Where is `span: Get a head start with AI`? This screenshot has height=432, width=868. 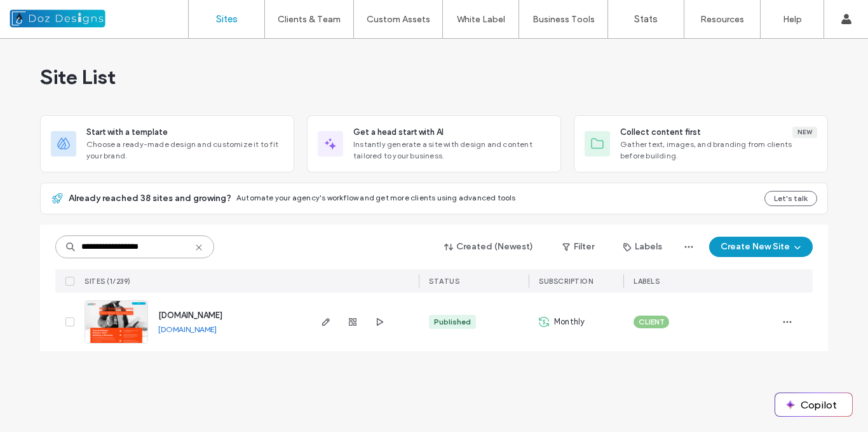 span: Get a head start with AI is located at coordinates (399, 132).